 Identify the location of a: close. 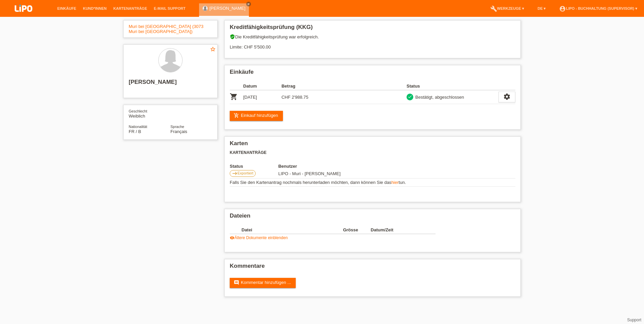
(248, 4).